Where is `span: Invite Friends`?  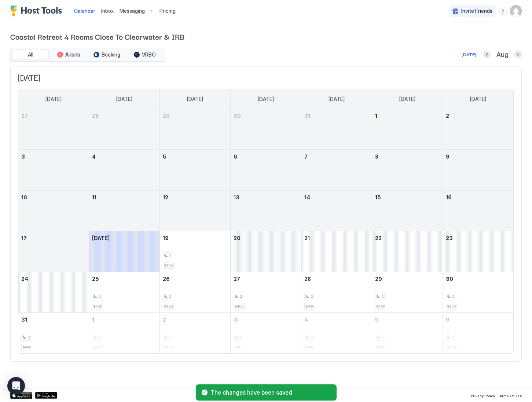
span: Invite Friends is located at coordinates (477, 11).